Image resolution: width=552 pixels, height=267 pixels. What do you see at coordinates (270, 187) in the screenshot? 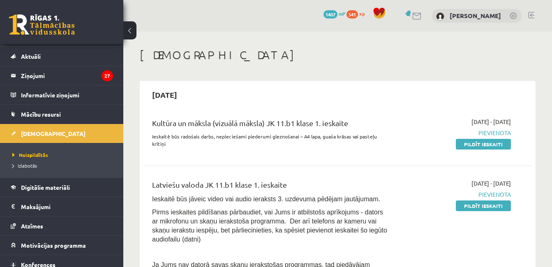
I see `div: Latviešu valoda JK 11.b1 klase 1. ieskaite` at bounding box center [270, 187].